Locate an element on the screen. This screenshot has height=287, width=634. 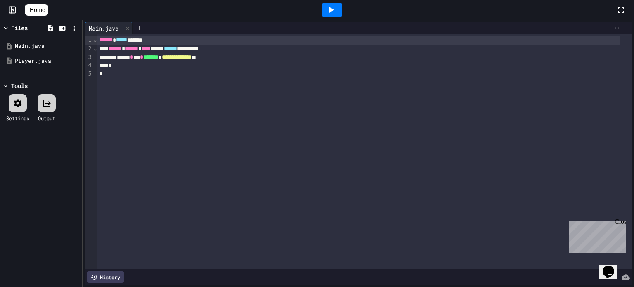
a: Home is located at coordinates (36, 10).